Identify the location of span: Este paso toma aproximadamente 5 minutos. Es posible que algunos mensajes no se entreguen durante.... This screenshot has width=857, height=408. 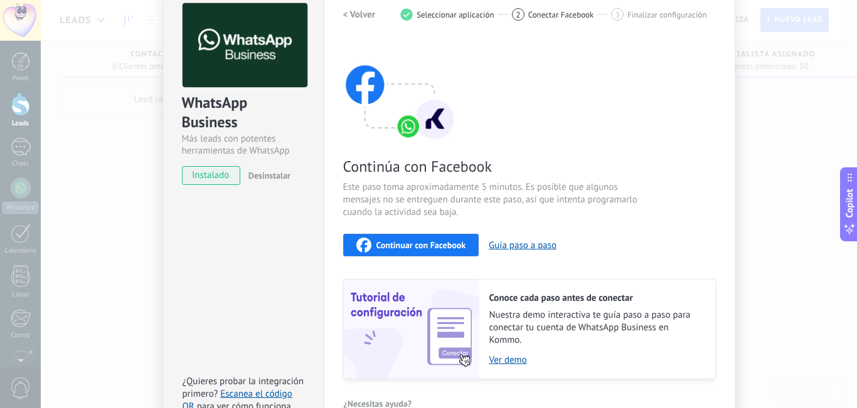
(493, 200).